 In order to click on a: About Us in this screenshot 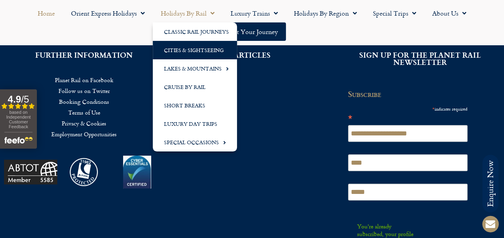, I will do `click(449, 13)`.